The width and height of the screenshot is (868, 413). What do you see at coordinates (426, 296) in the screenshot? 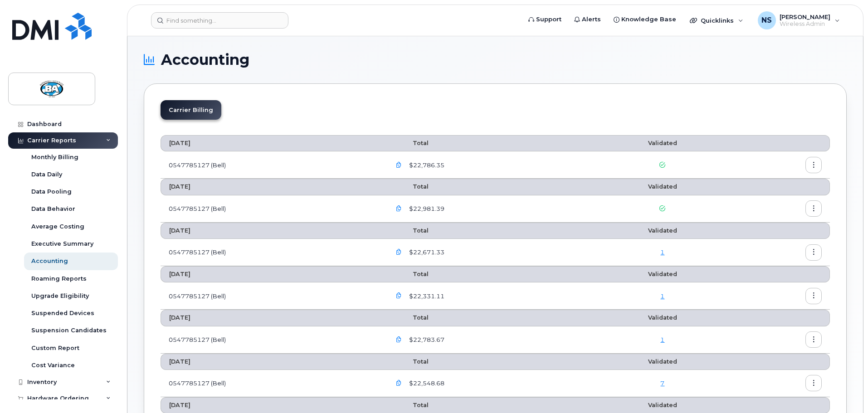
I see `span: $22,331.11` at bounding box center [426, 296].